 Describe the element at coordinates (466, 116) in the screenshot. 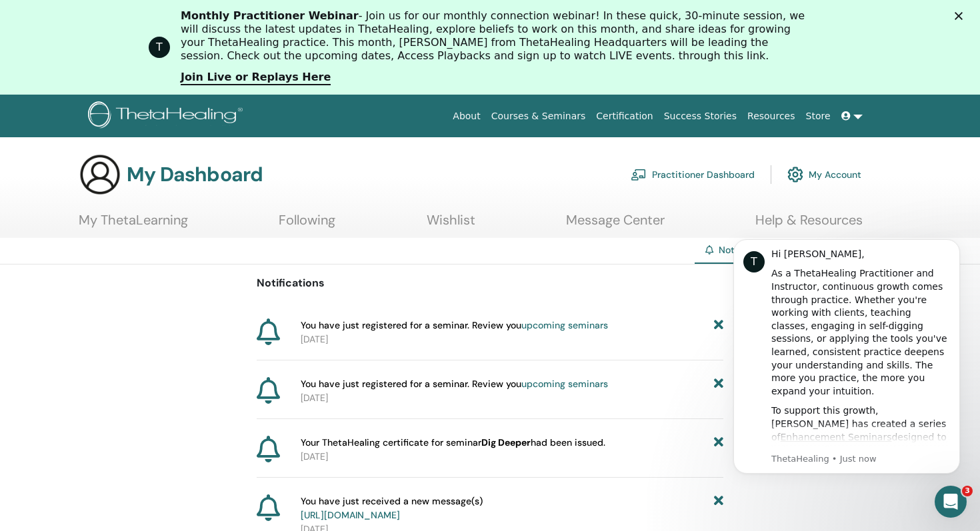

I see `a: About` at that location.